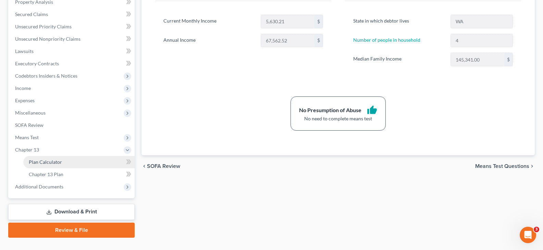 The width and height of the screenshot is (543, 250). Describe the element at coordinates (505, 166) in the screenshot. I see `button: Means Test Questions chevron_right` at that location.